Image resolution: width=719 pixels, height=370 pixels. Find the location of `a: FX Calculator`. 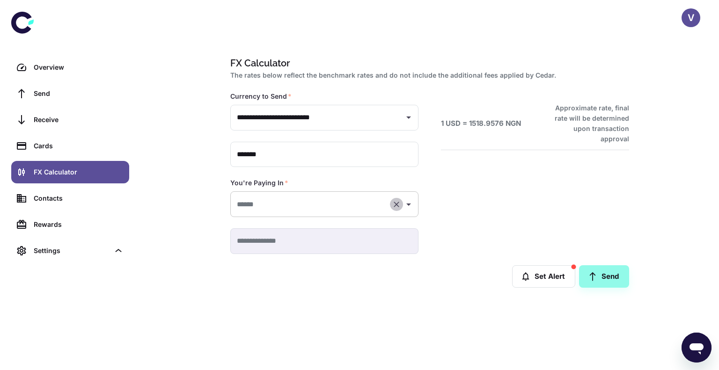

a: FX Calculator is located at coordinates (70, 172).